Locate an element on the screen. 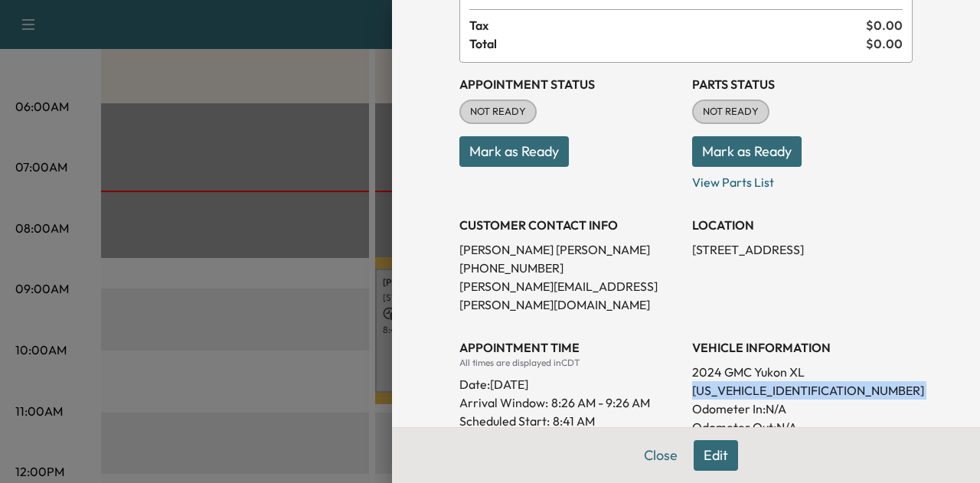 The height and width of the screenshot is (483, 980). h3: CUSTOMER CONTACT INFO is located at coordinates (570, 225).